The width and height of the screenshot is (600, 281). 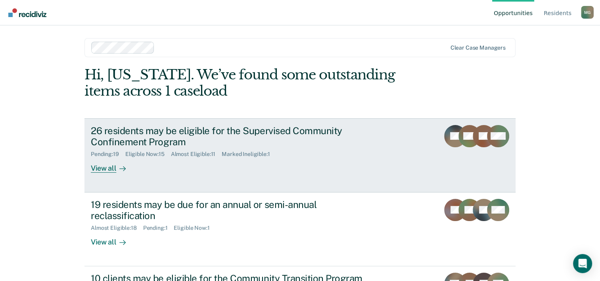 I want to click on div: Pending : 1, so click(x=159, y=228).